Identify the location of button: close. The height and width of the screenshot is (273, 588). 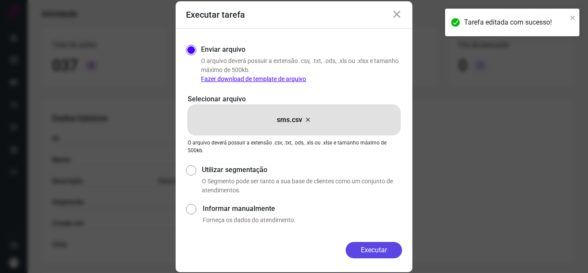
(573, 17).